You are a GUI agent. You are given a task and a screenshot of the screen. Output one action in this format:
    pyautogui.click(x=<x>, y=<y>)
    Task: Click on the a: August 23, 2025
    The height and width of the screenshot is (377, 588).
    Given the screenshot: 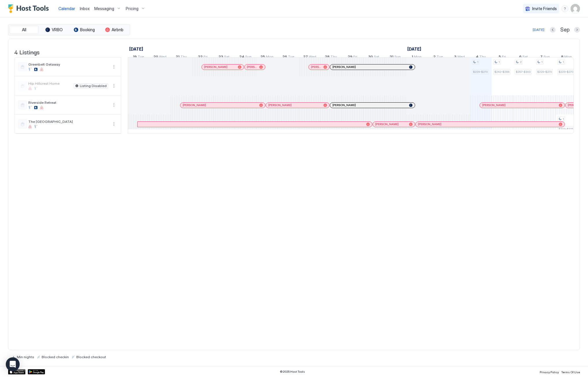 What is the action you would take?
    pyautogui.click(x=224, y=57)
    